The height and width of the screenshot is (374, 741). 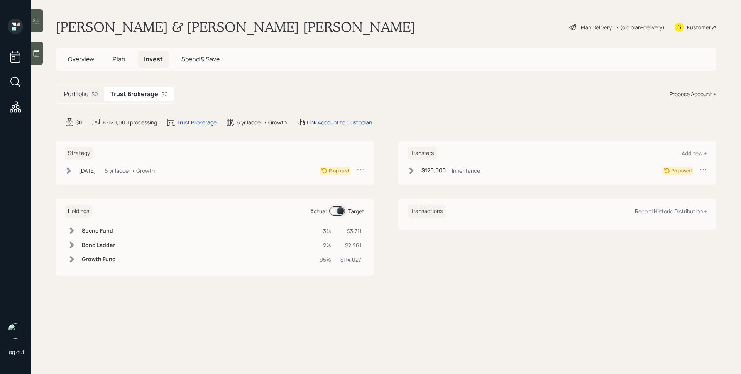 I want to click on div: Record Historic Distribution +, so click(x=671, y=211).